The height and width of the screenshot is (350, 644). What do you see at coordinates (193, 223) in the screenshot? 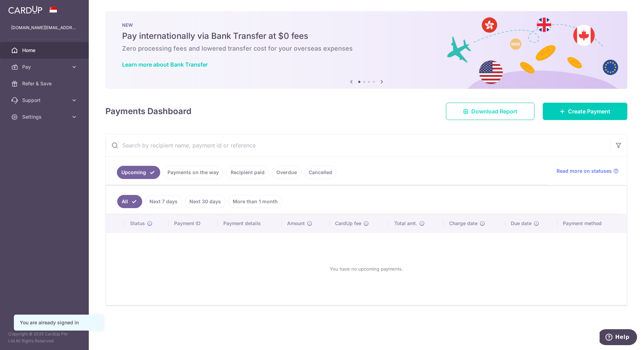
I see `th: Payment ID` at bounding box center [193, 223].